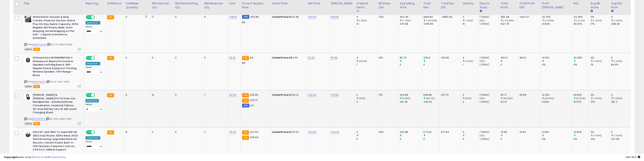 The width and height of the screenshot is (644, 161). What do you see at coordinates (411, 132) in the screenshot?
I see `div: 225.88` at bounding box center [411, 132].